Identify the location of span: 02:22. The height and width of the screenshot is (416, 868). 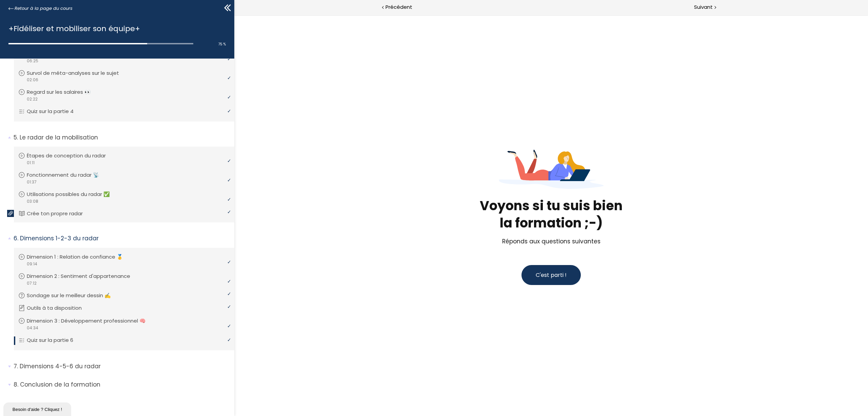
(32, 99).